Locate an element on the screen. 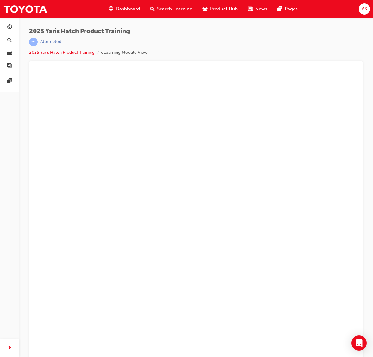  div: Attempted is located at coordinates (51, 42).